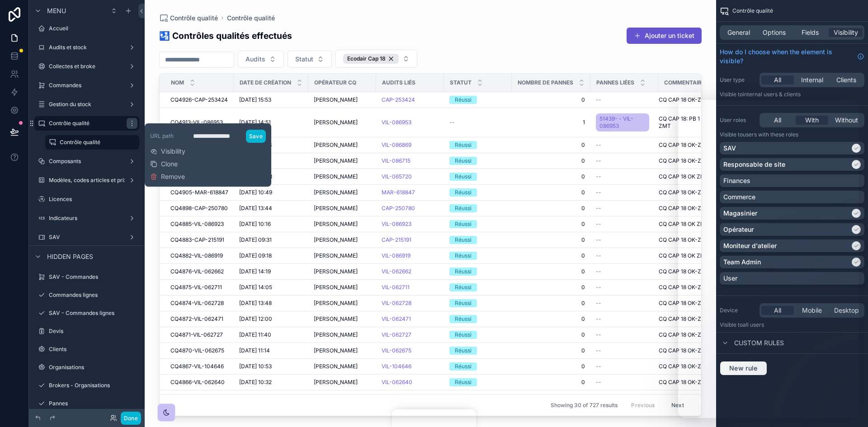  I want to click on button: Next, so click(678, 405).